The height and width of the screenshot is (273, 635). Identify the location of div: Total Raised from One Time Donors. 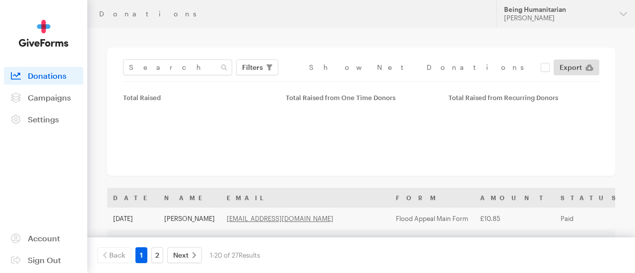
(361, 98).